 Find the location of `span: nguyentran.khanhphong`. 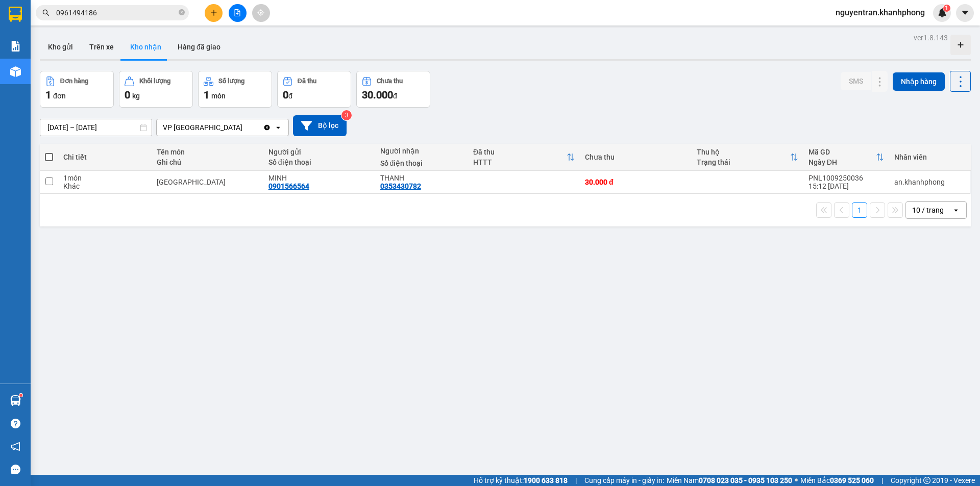

span: nguyentran.khanhphong is located at coordinates (880, 12).